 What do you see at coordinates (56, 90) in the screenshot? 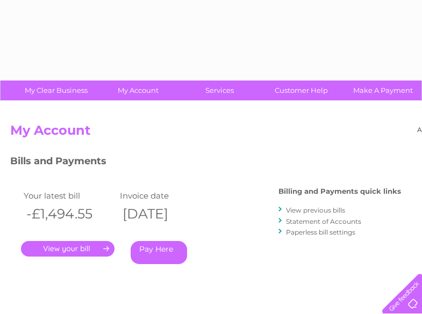
I see `a: My Clear Business` at bounding box center [56, 90].